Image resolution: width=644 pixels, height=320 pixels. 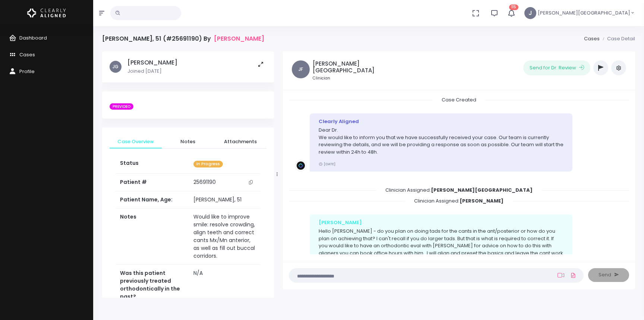 I want to click on td: 25691190, so click(x=225, y=182).